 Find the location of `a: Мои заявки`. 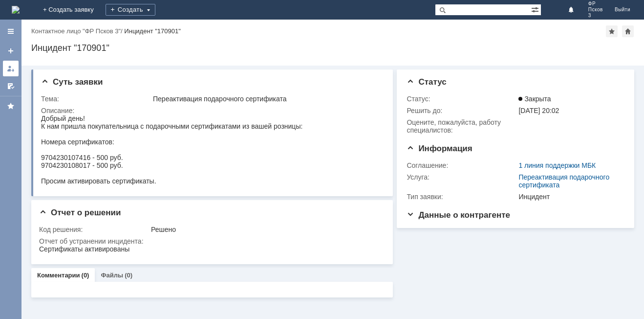

a: Мои заявки is located at coordinates (11, 69).